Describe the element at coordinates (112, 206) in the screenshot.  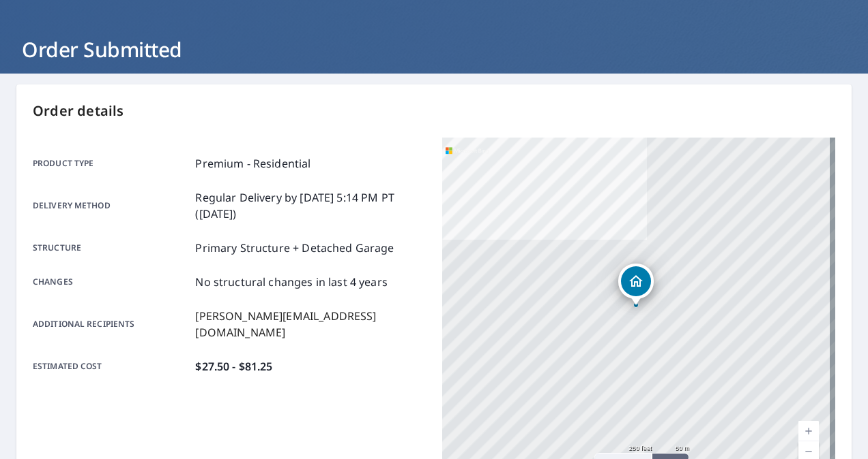
I see `p: Delivery method` at that location.